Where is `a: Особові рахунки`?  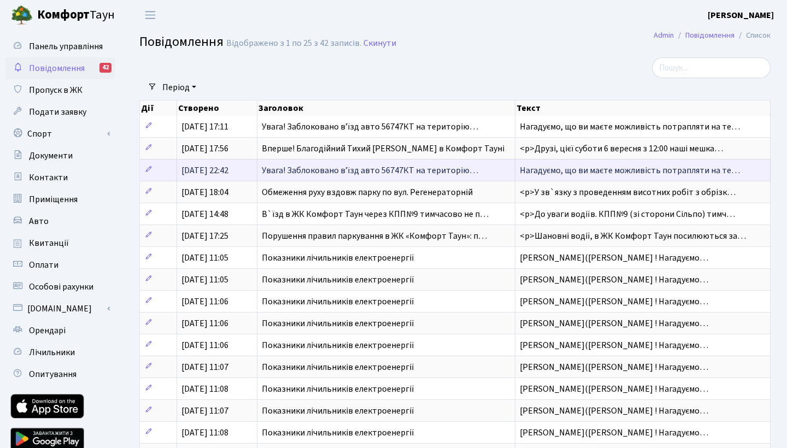 a: Особові рахунки is located at coordinates (60, 287).